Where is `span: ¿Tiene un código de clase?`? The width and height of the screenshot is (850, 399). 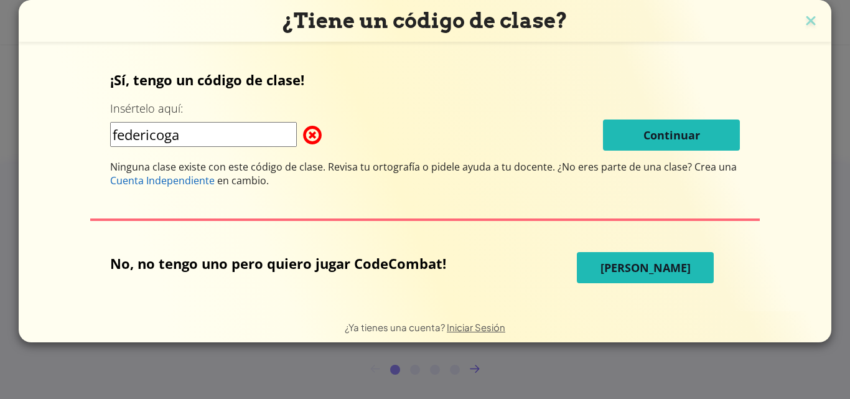 span: ¿Tiene un código de clase? is located at coordinates (425, 21).